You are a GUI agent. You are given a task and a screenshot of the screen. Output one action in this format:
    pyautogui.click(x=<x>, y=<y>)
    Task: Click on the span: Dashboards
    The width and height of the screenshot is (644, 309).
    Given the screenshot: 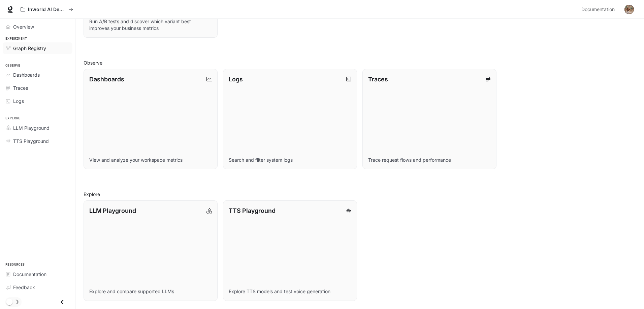 What is the action you would take?
    pyautogui.click(x=26, y=74)
    